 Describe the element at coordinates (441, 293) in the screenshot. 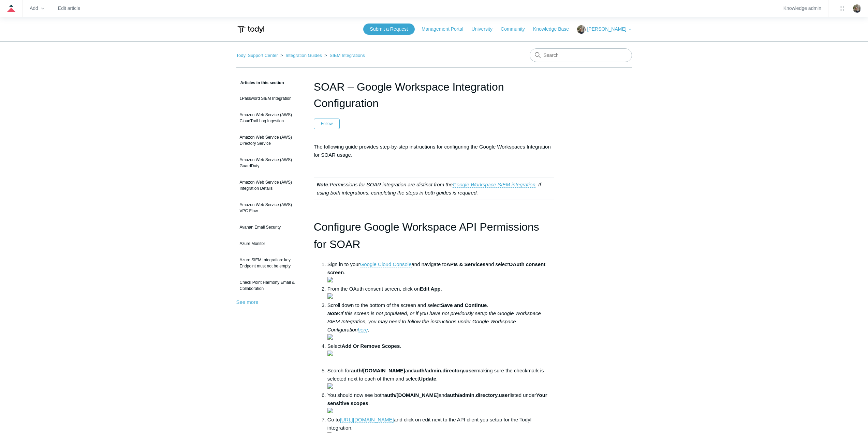

I see `li: From the OAuth consent screen, click on .` at that location.